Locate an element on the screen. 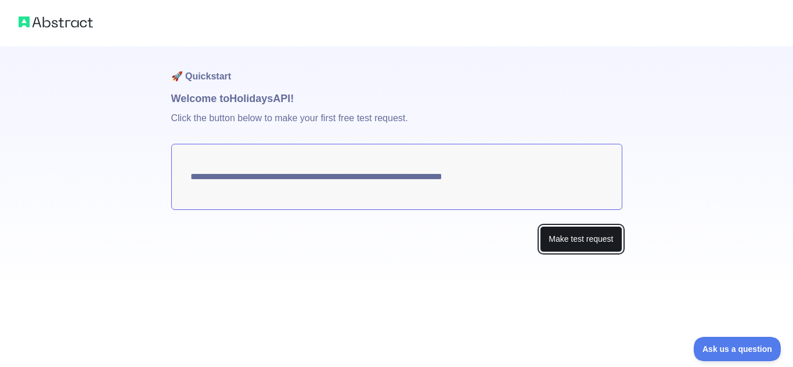  p: Click the button below to make your first free test request. is located at coordinates (396, 125).